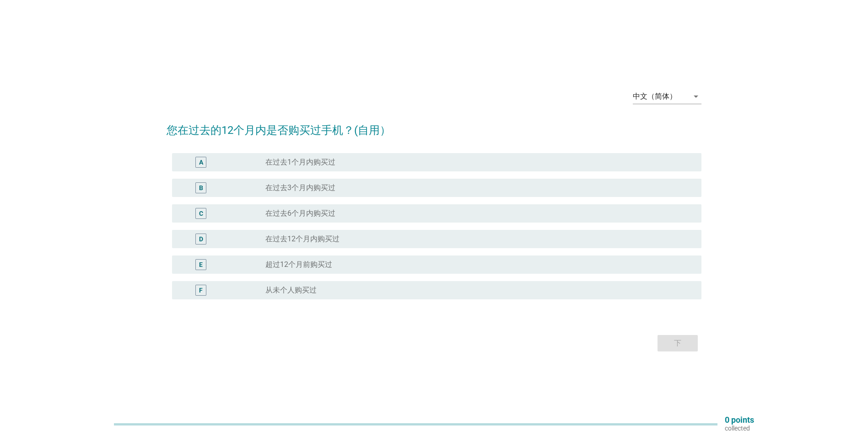  What do you see at coordinates (201, 239) in the screenshot?
I see `div: D` at bounding box center [201, 239].